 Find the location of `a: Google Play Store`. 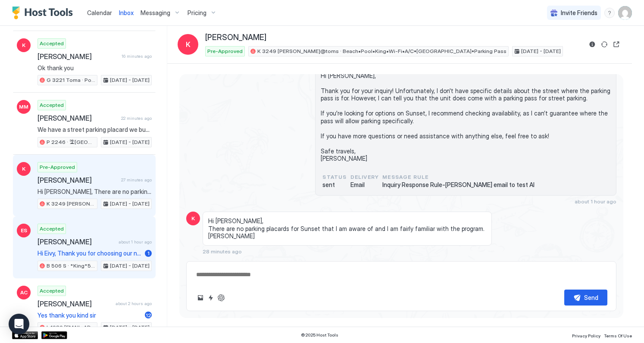

a: Google Play Store is located at coordinates (54, 336).